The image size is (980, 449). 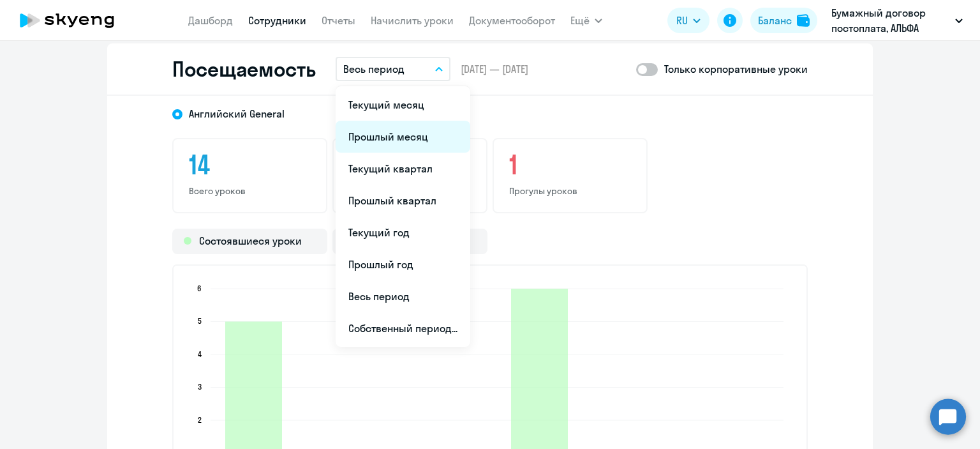 I want to click on h3: 14, so click(x=250, y=165).